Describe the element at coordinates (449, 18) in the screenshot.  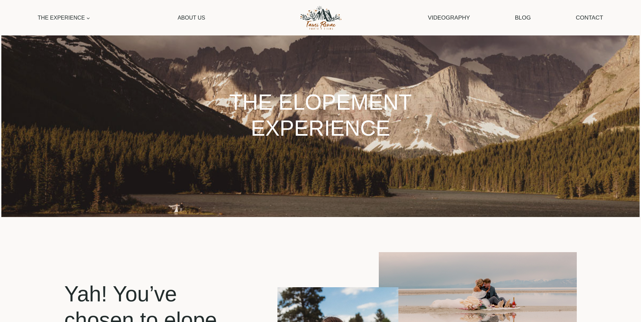
I see `a: Videography` at that location.